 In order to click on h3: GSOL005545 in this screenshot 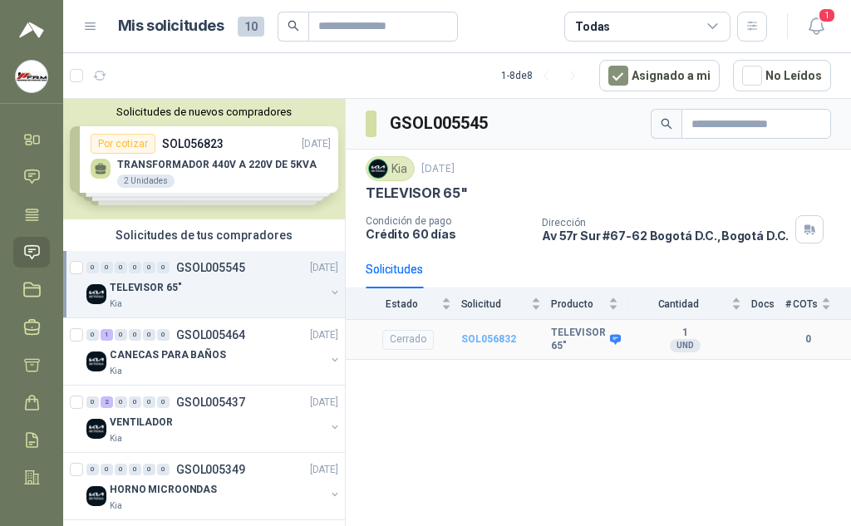, I will do `click(440, 123)`.